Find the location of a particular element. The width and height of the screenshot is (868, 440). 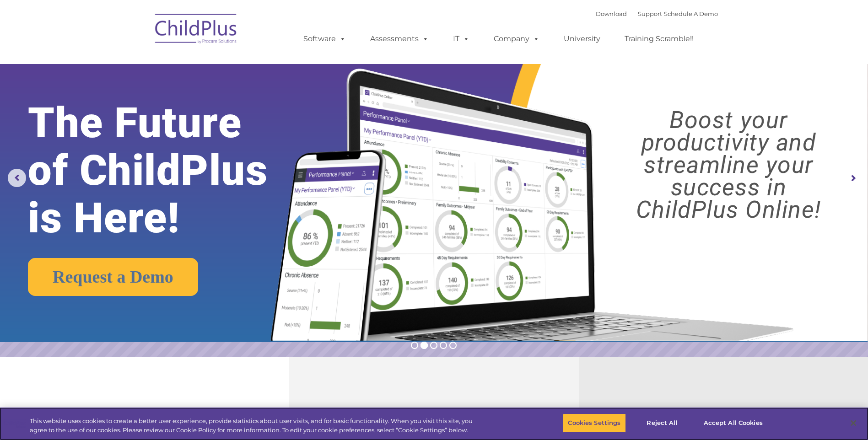

img: ChildPlus by Procare Solutions is located at coordinates (196, 30).